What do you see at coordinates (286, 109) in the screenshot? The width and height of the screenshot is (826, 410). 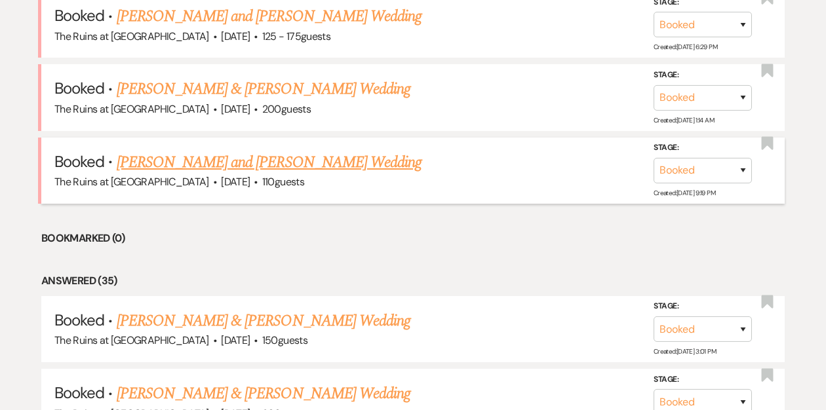 I see `span: 200 guests` at bounding box center [286, 109].